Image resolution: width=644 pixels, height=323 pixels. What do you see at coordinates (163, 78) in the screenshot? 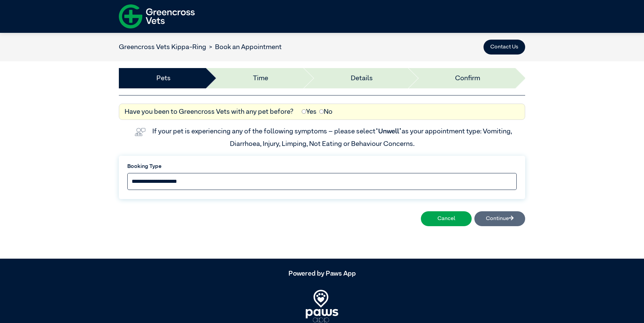
I see `a: Pets` at bounding box center [163, 78].